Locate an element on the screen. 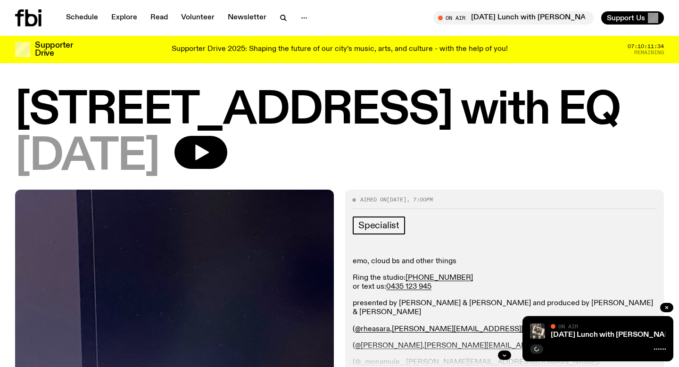 The image size is (679, 367). span: , 7:00pm is located at coordinates (419, 199).